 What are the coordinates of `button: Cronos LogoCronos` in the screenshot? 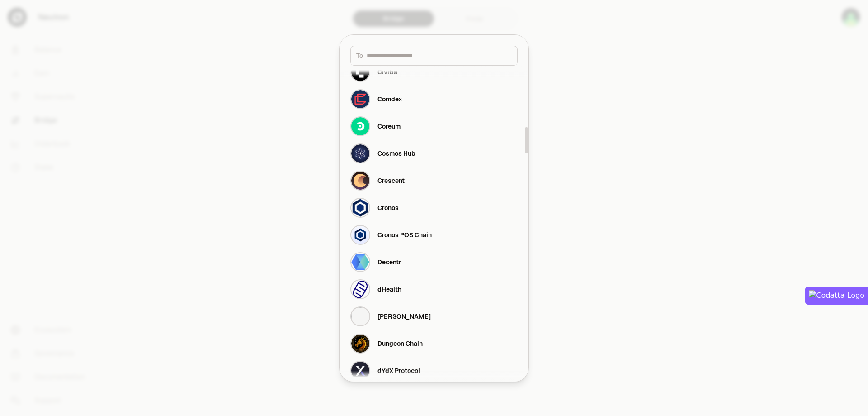 It's located at (434, 208).